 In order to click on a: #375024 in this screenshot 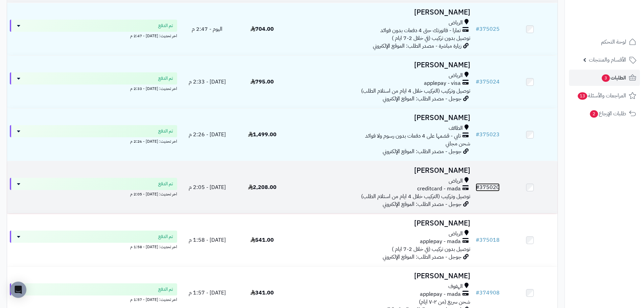, I will do `click(487, 82)`.